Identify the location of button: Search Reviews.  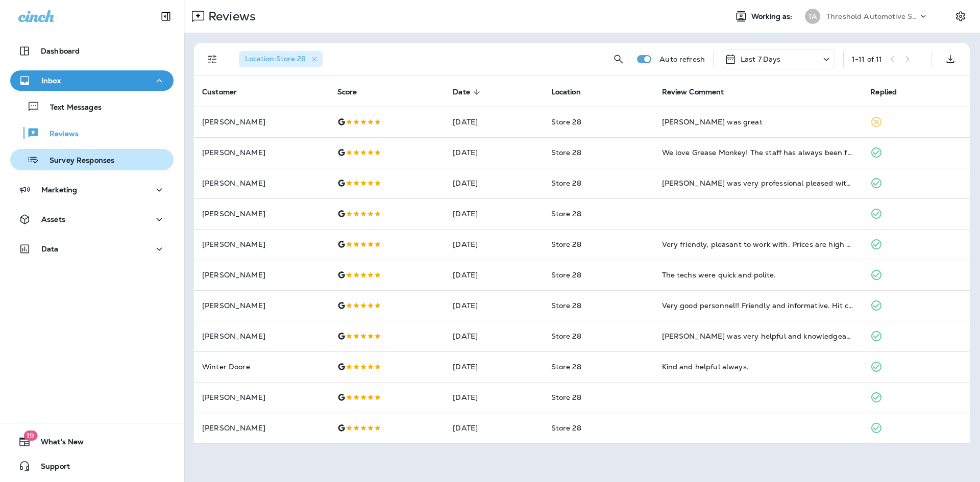
(618, 59).